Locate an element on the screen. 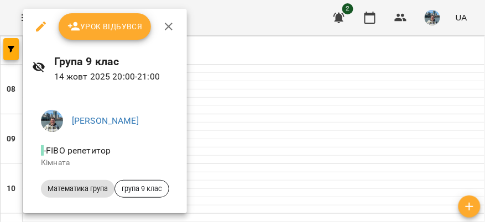 The height and width of the screenshot is (222, 485). div: група 9 клас is located at coordinates (142, 189).